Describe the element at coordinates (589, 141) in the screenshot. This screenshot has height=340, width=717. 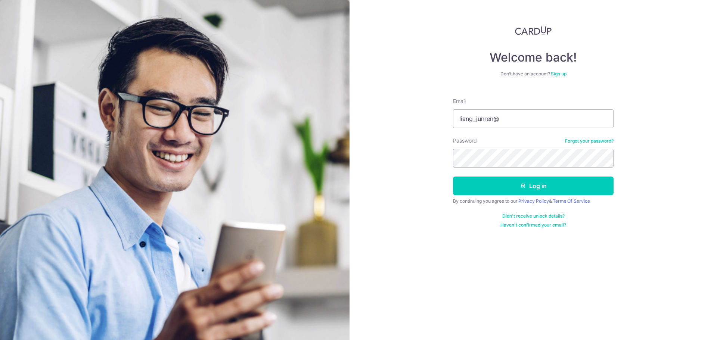
I see `a: Forgot your password?` at that location.